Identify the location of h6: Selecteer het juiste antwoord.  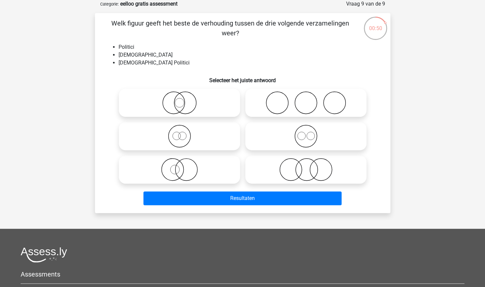
(243, 78).